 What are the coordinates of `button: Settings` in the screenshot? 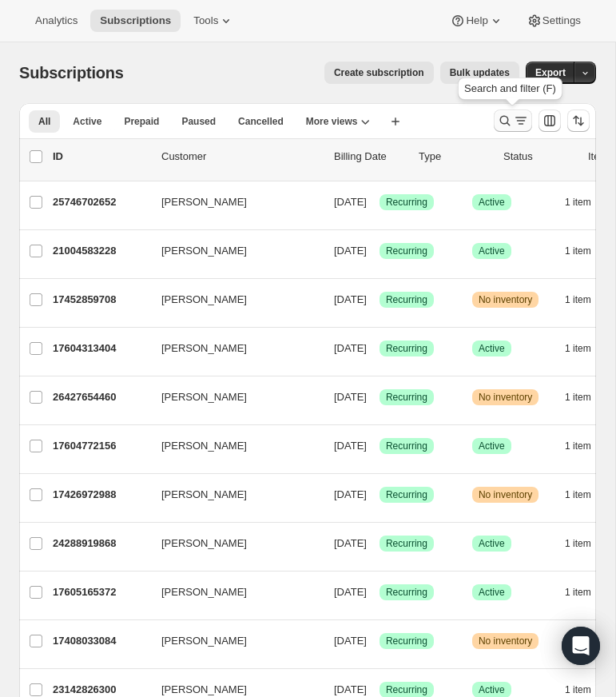 It's located at (554, 21).